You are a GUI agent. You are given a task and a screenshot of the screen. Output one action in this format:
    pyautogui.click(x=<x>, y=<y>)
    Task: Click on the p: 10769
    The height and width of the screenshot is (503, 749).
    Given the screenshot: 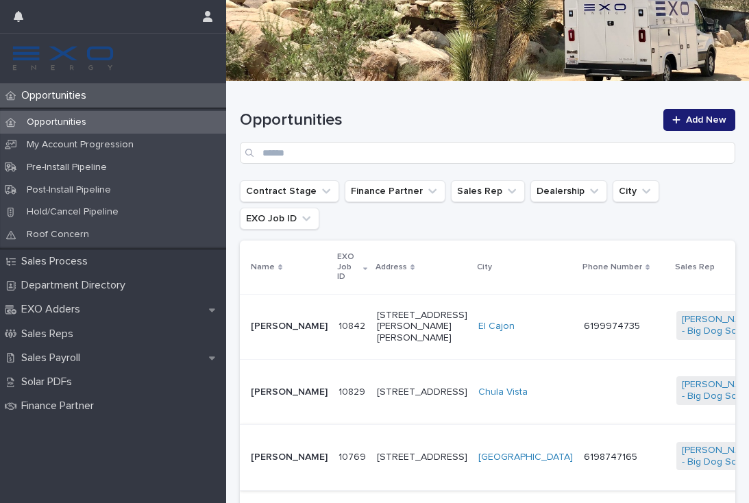 What is the action you would take?
    pyautogui.click(x=354, y=456)
    